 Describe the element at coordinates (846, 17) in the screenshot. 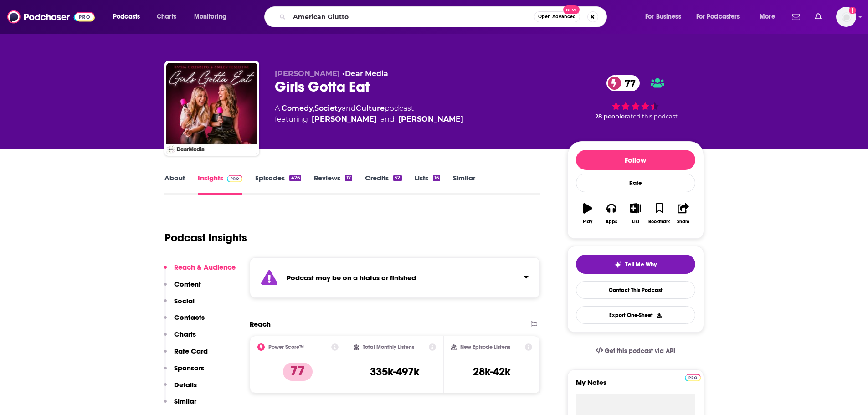

I see `button: Show profile menu` at that location.